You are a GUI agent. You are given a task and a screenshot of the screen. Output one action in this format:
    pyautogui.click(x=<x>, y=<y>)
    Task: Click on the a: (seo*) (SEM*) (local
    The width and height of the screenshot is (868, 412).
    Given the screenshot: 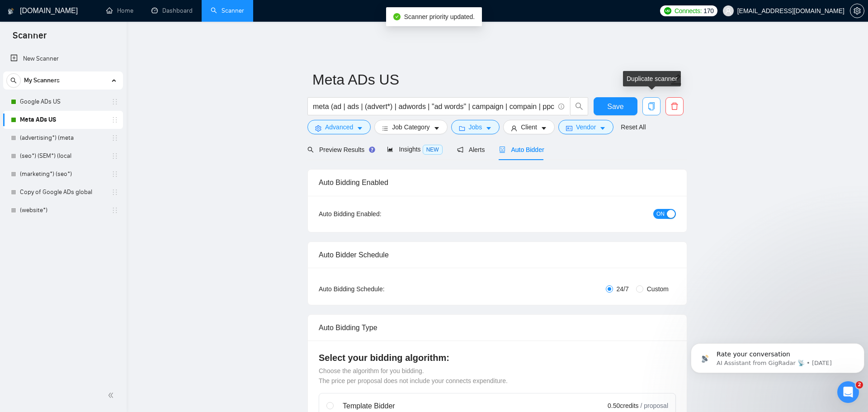 What is the action you would take?
    pyautogui.click(x=63, y=156)
    